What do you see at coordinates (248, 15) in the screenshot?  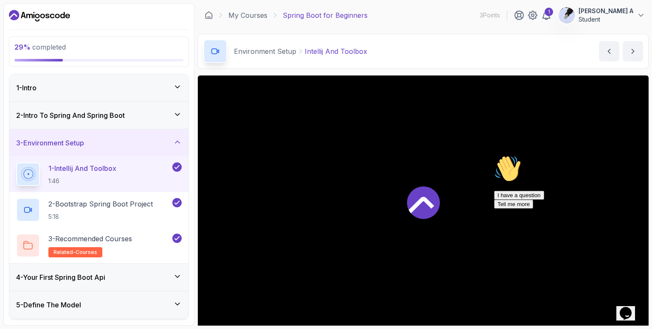 I see `a: My Courses` at bounding box center [248, 15].